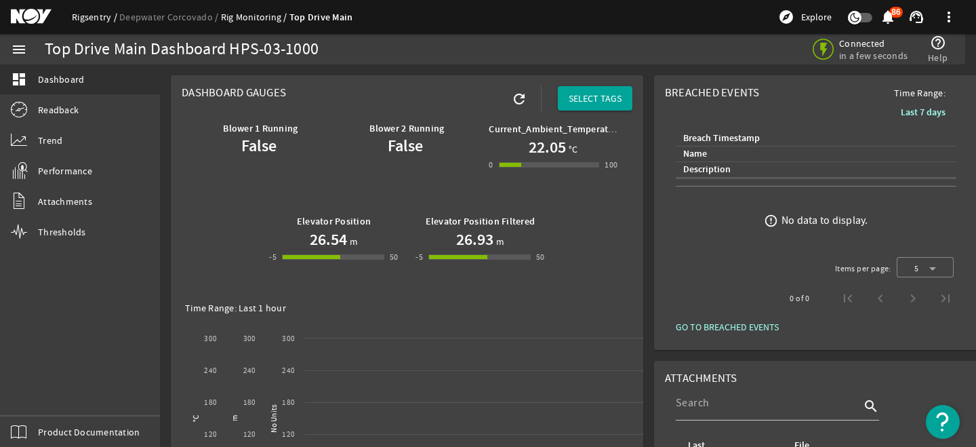  Describe the element at coordinates (768, 403) in the screenshot. I see `input: Search` at that location.